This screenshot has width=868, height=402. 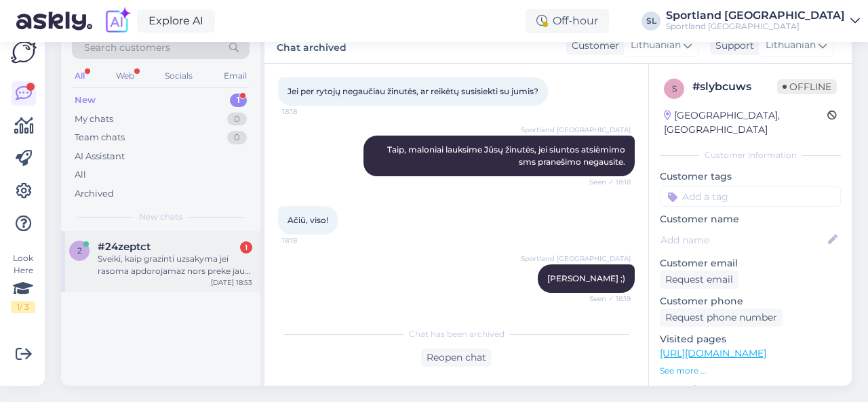 What do you see at coordinates (750, 389) in the screenshot?
I see `p: Operating system` at bounding box center [750, 389].